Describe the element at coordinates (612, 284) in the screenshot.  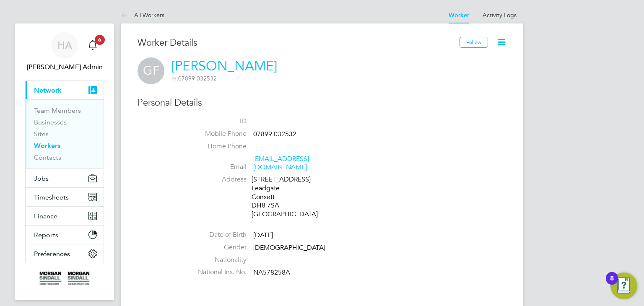
I see `div: 8` at that location.